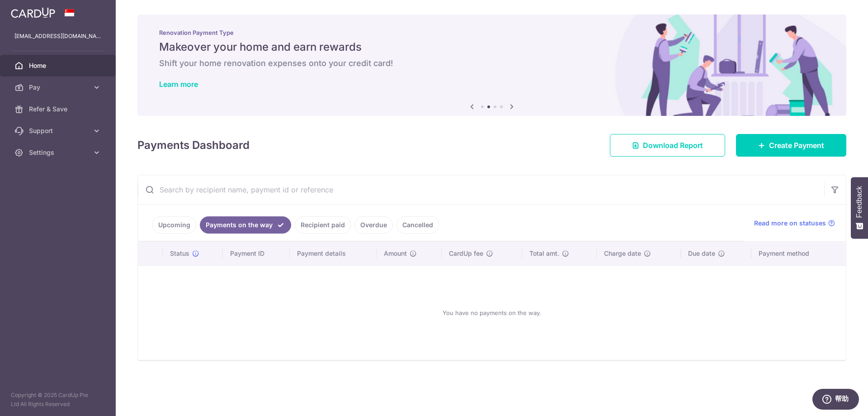 The width and height of the screenshot is (868, 416). I want to click on h6: Shift your home renovation expenses onto your credit card!, so click(492, 64).